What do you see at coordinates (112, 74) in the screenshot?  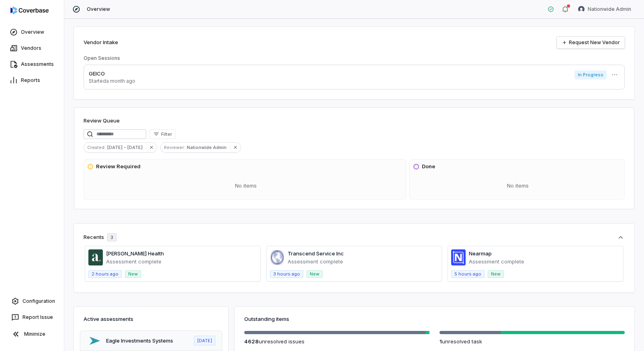 I see `p: GEICO` at bounding box center [112, 74].